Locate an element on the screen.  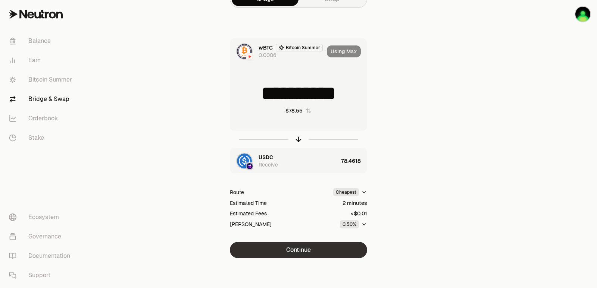
div: Bitcoin Summer is located at coordinates (299, 48).